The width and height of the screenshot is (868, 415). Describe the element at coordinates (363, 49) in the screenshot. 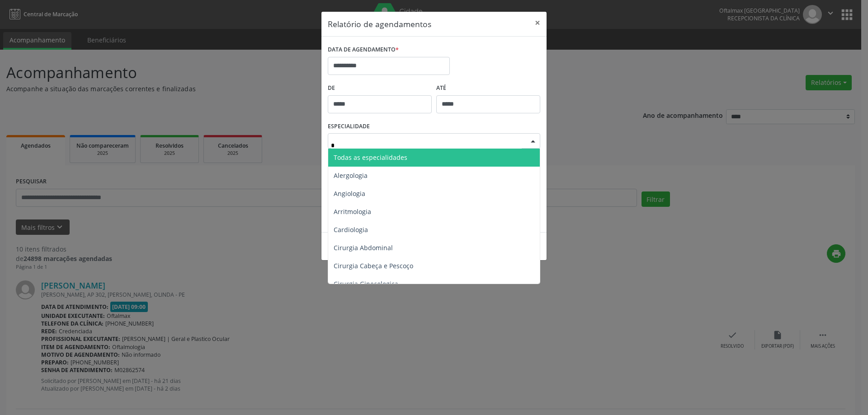

I see `label: DATA DE AGENDAMENTO` at that location.